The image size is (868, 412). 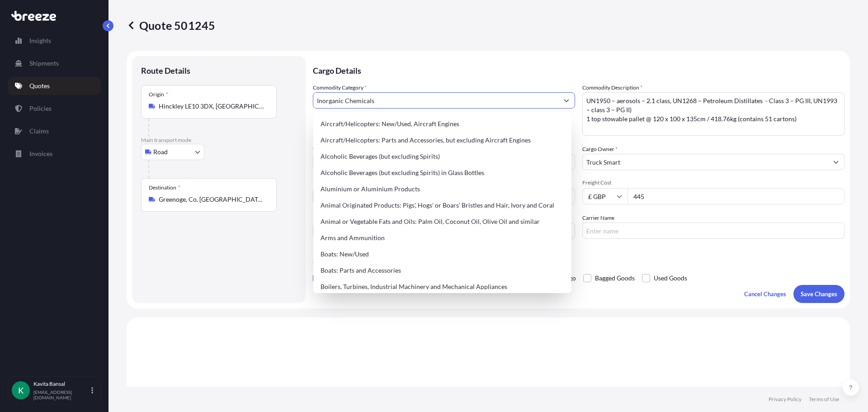 I want to click on div: Arms and Ammunition, so click(x=442, y=238).